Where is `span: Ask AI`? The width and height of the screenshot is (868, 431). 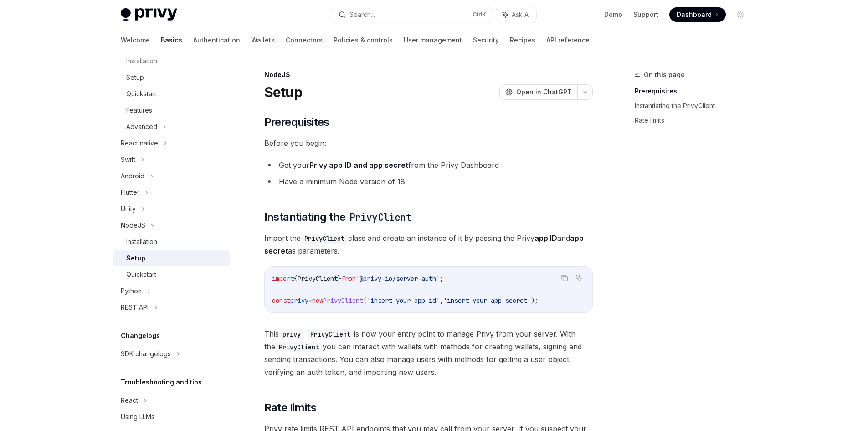
span: Ask AI is located at coordinates (521, 14).